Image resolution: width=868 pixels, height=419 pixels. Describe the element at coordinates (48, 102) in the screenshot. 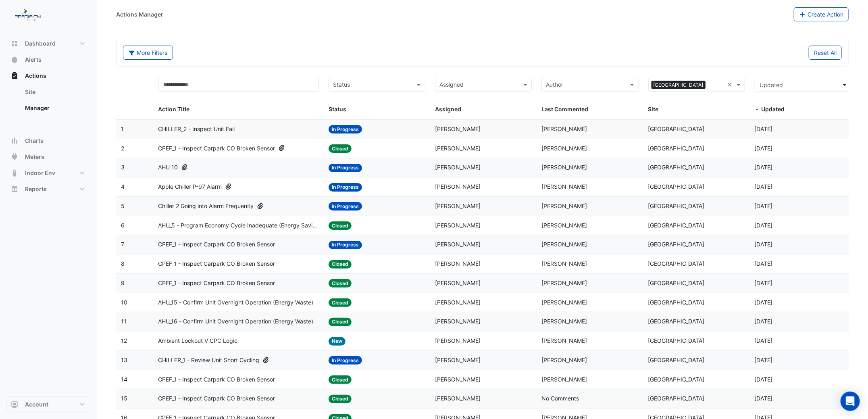

I see `div: Actions` at that location.